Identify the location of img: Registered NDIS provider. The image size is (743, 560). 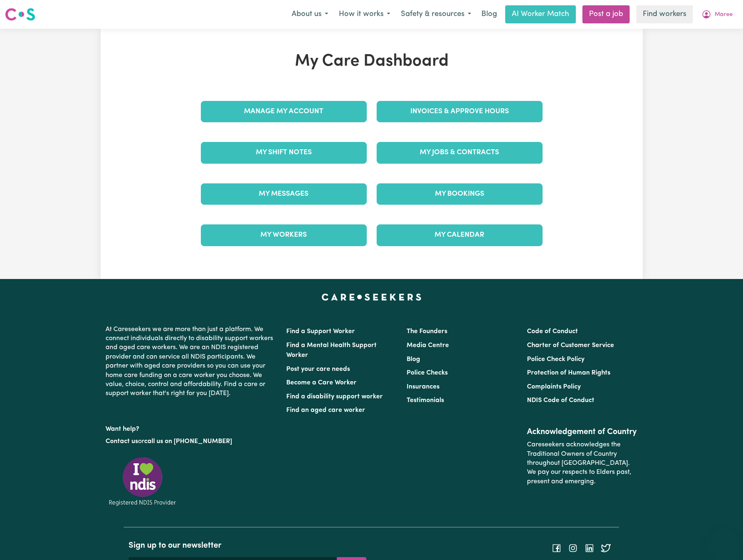
(142, 481).